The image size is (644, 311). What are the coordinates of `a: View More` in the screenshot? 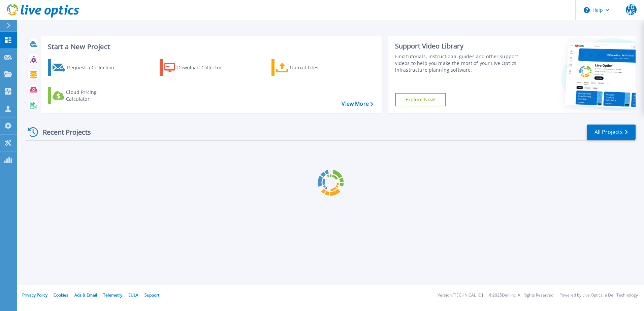 It's located at (357, 104).